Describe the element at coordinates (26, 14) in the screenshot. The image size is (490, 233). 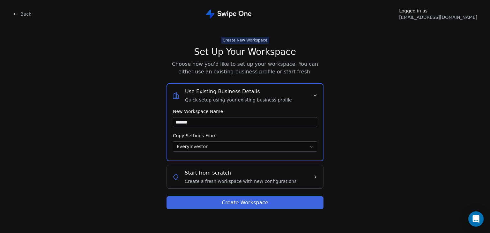
I see `span: Back` at that location.